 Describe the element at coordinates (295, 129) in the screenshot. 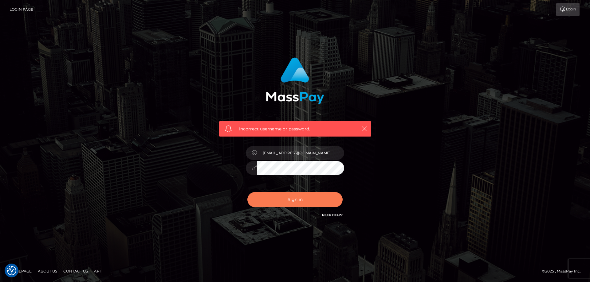

I see `span: Incorrect username or password.` at that location.